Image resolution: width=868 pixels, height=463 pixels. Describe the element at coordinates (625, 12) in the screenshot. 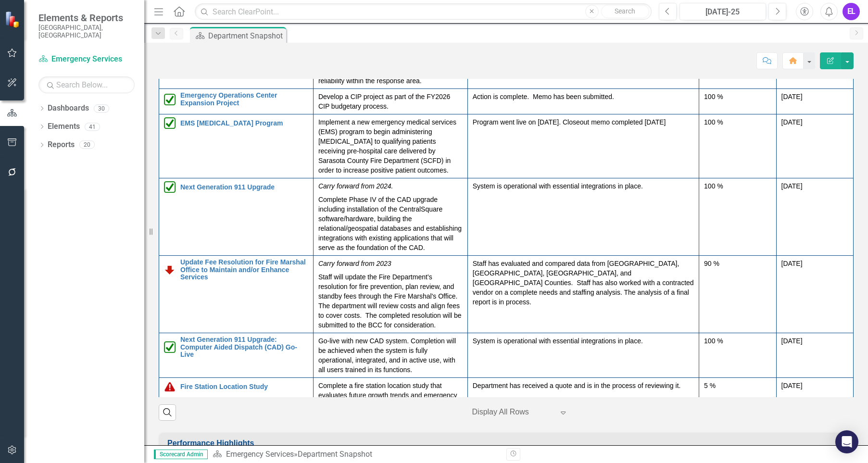

I see `button: Search` at that location.